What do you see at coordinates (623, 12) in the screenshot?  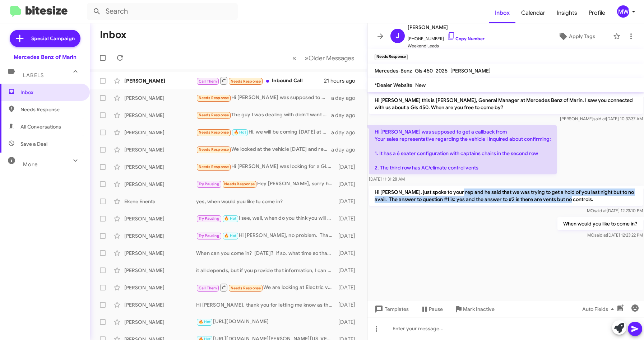 I see `div: MW` at bounding box center [623, 12].